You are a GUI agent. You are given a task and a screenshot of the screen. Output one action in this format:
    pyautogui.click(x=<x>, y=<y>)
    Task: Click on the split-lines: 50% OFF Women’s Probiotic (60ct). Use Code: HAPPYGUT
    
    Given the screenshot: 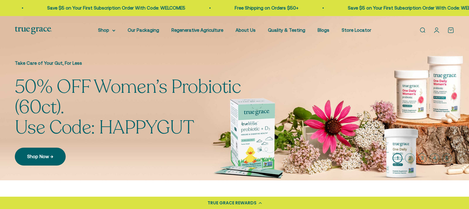 What is the action you would take?
    pyautogui.click(x=150, y=117)
    